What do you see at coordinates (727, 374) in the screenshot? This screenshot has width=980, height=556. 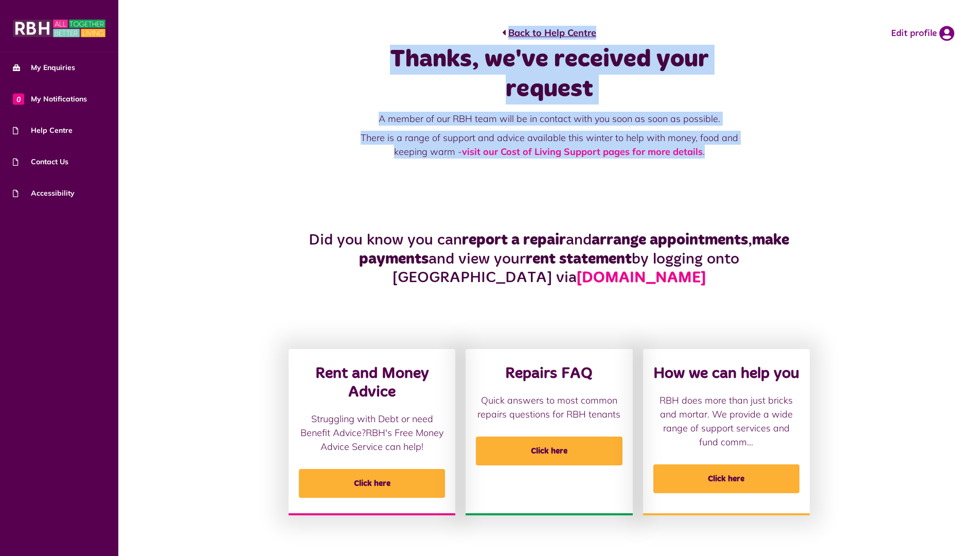 I see `h3: How we can help you` at bounding box center [727, 374].